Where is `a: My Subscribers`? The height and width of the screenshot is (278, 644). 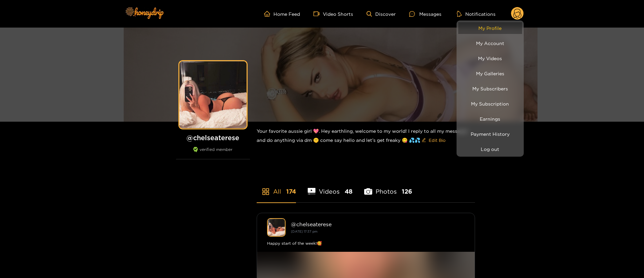
a: My Subscribers is located at coordinates (490, 89).